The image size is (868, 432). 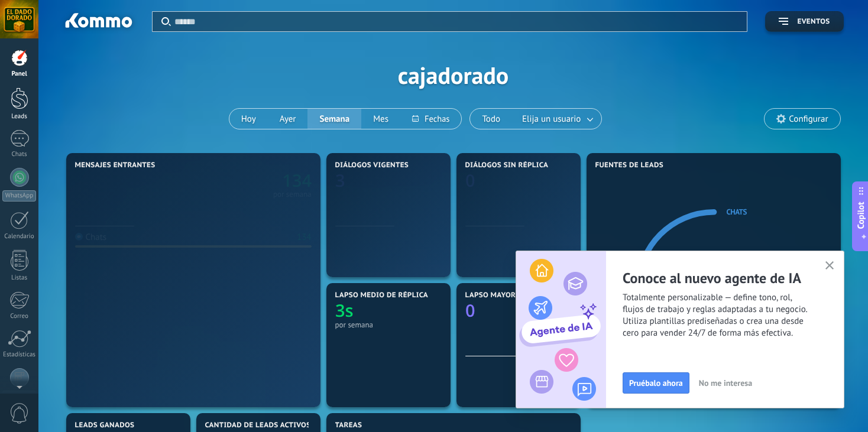 What do you see at coordinates (116, 165) in the screenshot?
I see `span: Mensajes entrantes` at bounding box center [116, 165].